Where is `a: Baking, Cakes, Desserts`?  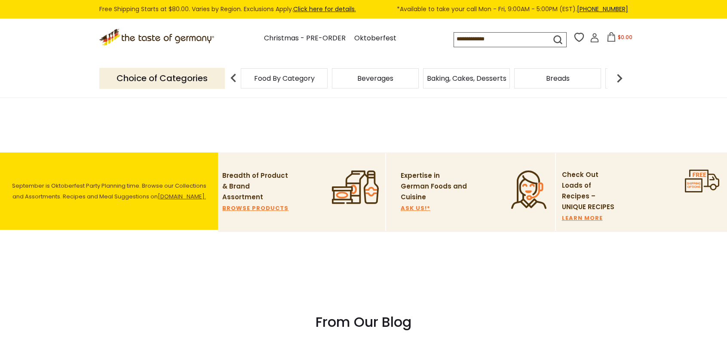
a: Baking, Cakes, Desserts is located at coordinates (466, 78).